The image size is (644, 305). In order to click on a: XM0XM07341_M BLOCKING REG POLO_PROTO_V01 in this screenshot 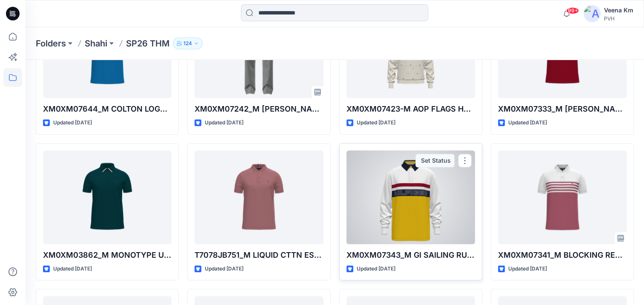, I will do `click(563, 197)`.